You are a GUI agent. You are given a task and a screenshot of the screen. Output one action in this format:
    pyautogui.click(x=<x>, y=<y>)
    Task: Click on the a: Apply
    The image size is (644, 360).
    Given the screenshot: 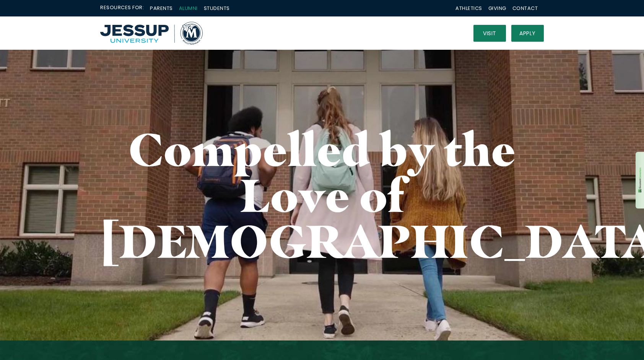 What is the action you would take?
    pyautogui.click(x=527, y=34)
    